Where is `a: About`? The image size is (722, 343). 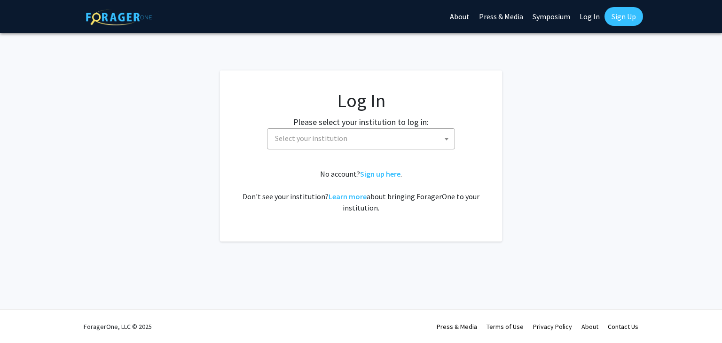 a: About is located at coordinates (590, 326).